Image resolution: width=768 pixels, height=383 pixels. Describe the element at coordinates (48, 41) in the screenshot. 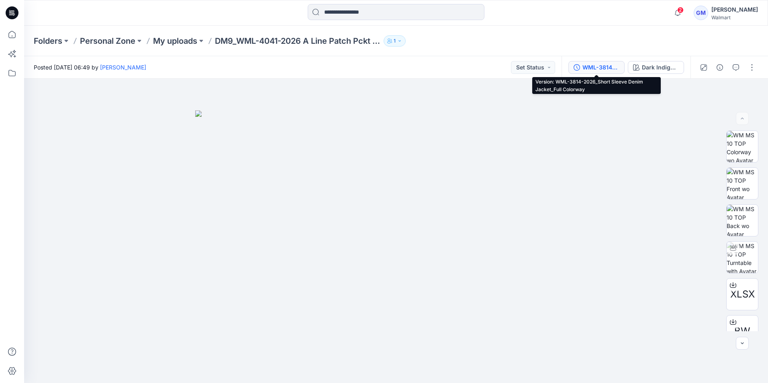

I see `p: Folders` at that location.